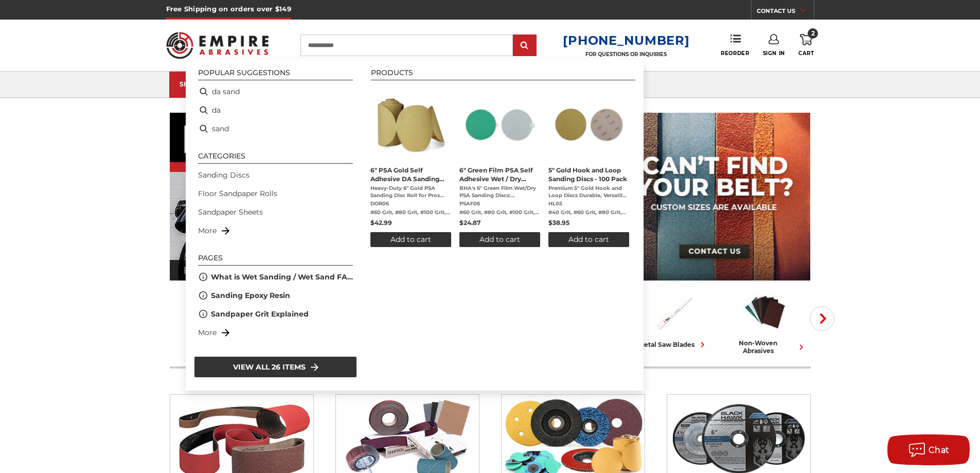 This screenshot has height=473, width=980. Describe the element at coordinates (275, 260) in the screenshot. I see `li: Pages` at that location.